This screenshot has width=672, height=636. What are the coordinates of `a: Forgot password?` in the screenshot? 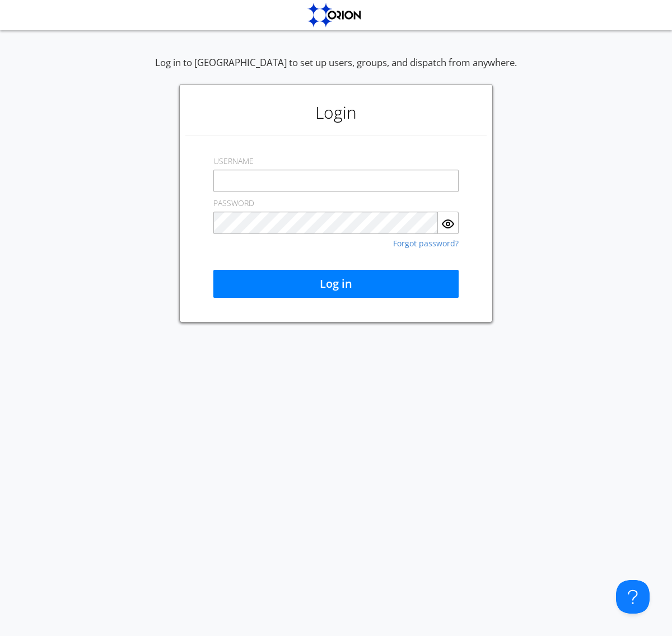 It's located at (426, 243).